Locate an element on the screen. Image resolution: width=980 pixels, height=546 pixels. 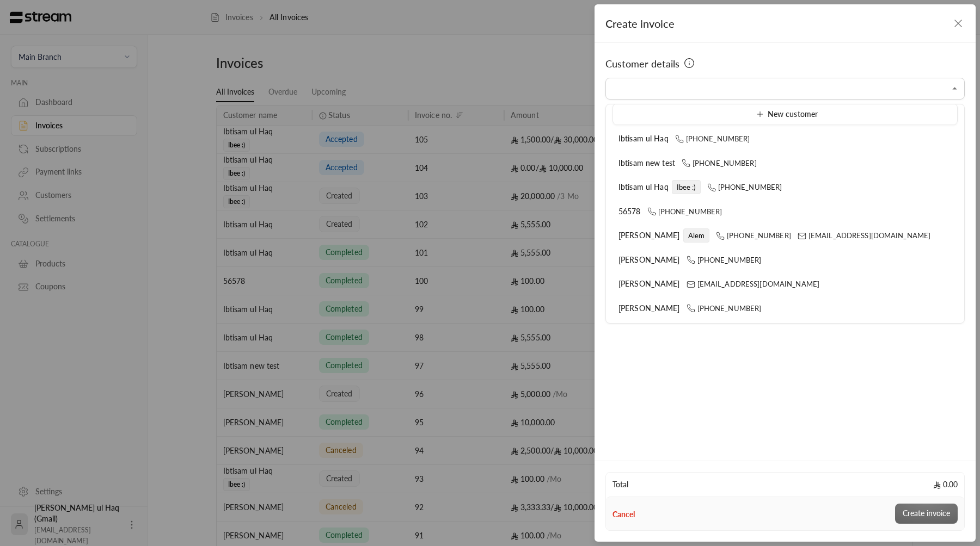
button: Cancel is located at coordinates (623, 514).